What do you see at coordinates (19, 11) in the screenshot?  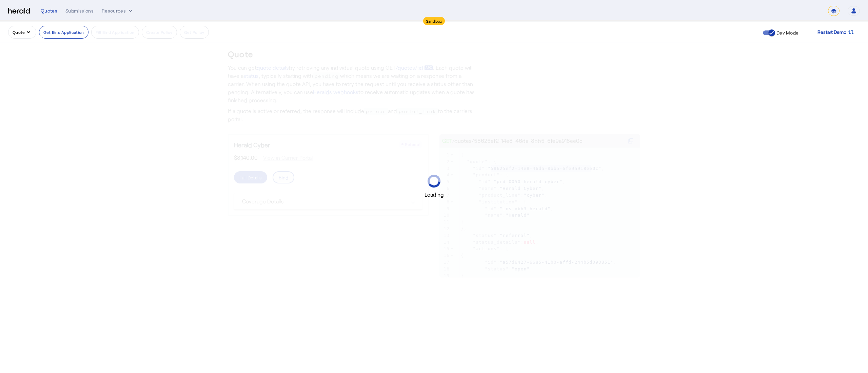 I see `img: Herald Logo` at bounding box center [19, 11].